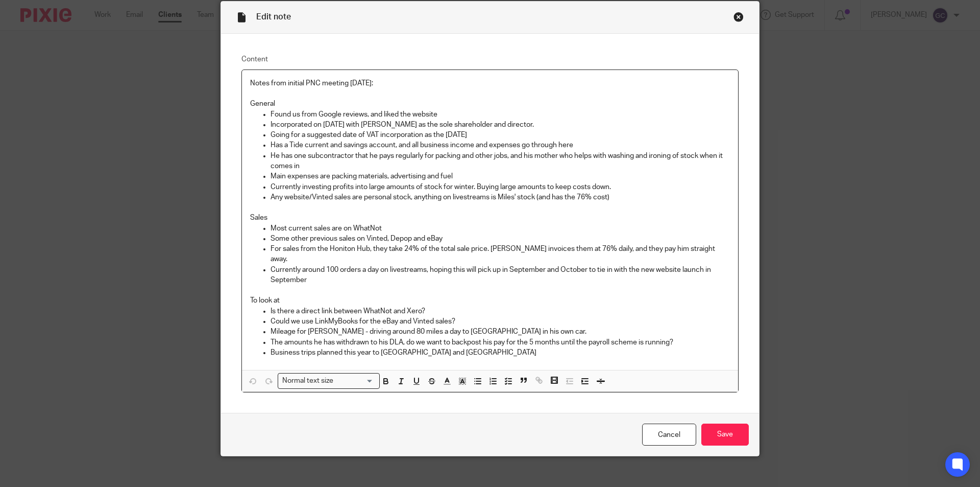 The width and height of the screenshot is (980, 487). What do you see at coordinates (501, 342) in the screenshot?
I see `p: The amounts he has withdrawn to his DLA, do we want to backpost his pay for the 5 months until th...` at bounding box center [501, 342].